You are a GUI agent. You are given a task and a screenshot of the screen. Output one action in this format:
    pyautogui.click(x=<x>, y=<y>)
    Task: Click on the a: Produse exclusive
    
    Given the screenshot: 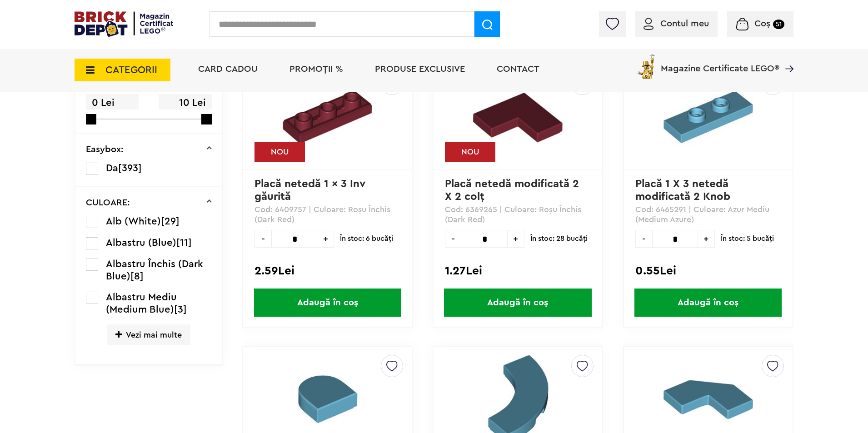 What is the action you would take?
    pyautogui.click(x=420, y=69)
    